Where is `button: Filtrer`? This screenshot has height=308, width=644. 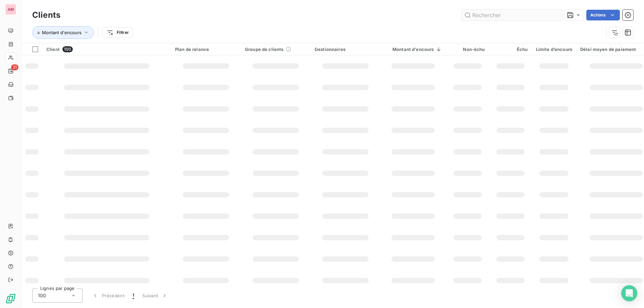
button: Filtrer is located at coordinates (118, 33).